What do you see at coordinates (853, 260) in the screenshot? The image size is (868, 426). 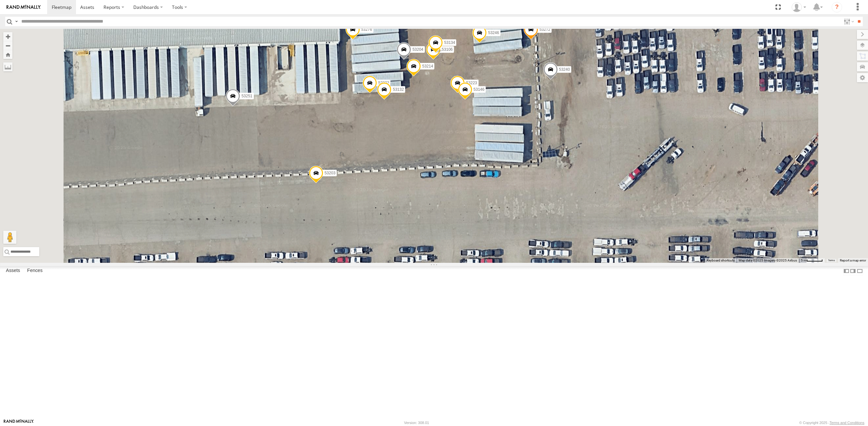 I see `a: Report a map error` at bounding box center [853, 260].